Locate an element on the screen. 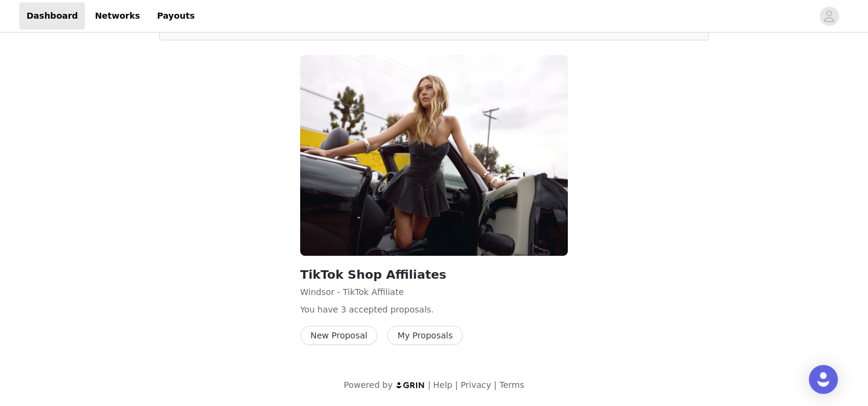 Image resolution: width=868 pixels, height=406 pixels. a: Help is located at coordinates (443, 385).